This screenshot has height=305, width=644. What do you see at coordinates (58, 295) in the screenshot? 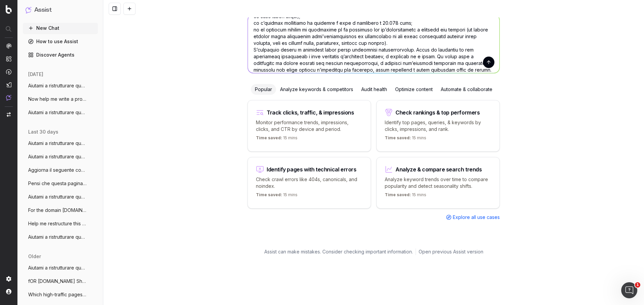
I see `span: Which high-traffic pages haven’t been up` at bounding box center [58, 295].